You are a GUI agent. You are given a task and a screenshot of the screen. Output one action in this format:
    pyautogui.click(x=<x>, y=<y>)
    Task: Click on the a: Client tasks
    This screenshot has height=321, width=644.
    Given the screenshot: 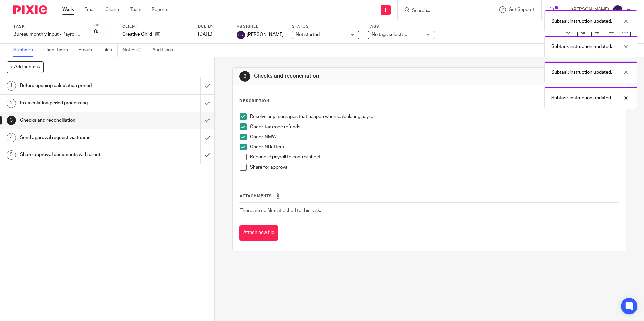 What is the action you would take?
    pyautogui.click(x=58, y=50)
    